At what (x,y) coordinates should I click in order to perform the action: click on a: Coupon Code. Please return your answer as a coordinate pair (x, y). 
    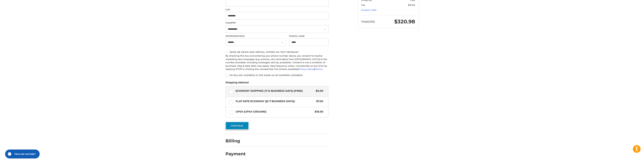
    Looking at the image, I should click on (369, 10).